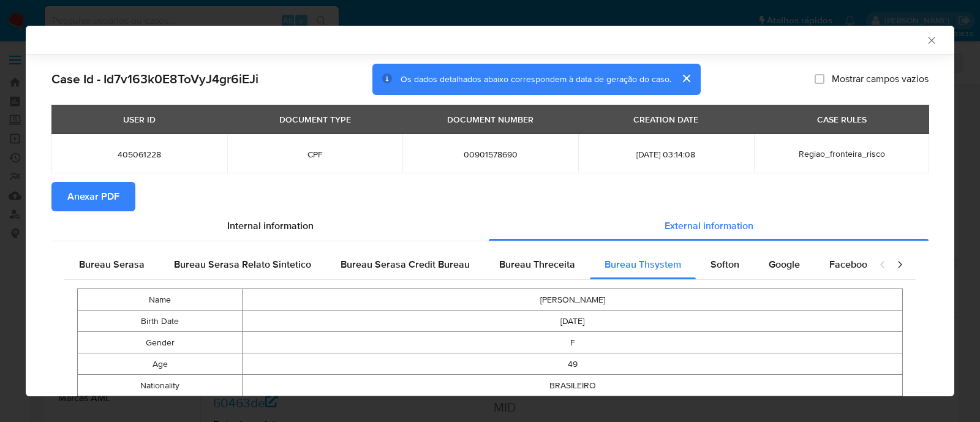  What do you see at coordinates (841, 119) in the screenshot?
I see `div: CASE RULES` at bounding box center [841, 119].